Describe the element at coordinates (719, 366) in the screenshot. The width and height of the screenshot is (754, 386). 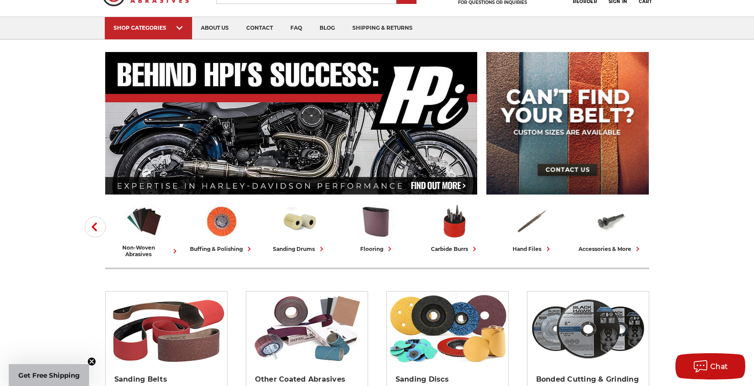
I see `span: Chat` at that location.